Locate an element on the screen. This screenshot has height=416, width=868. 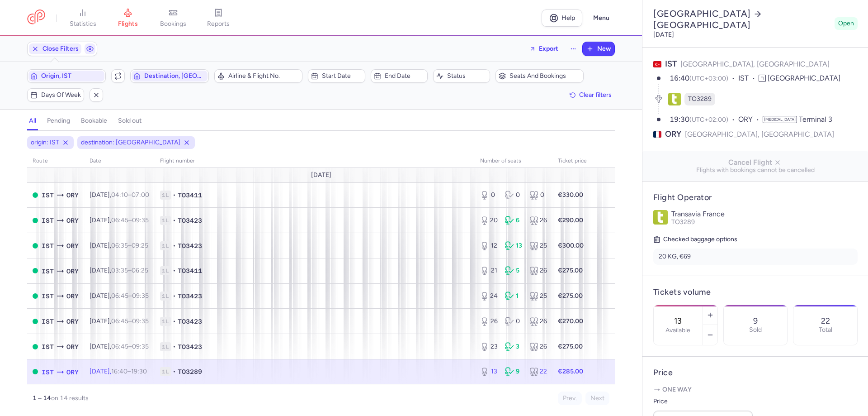
time: 06:25 is located at coordinates (140, 270).